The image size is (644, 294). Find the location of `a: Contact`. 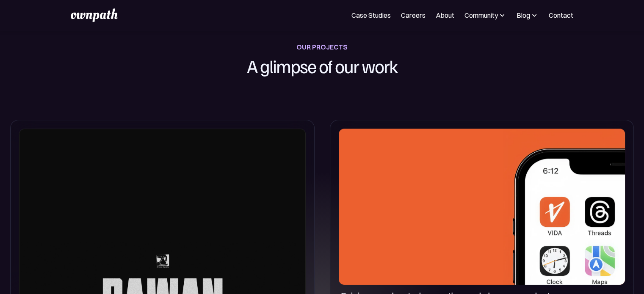

a: Contact is located at coordinates (561, 15).